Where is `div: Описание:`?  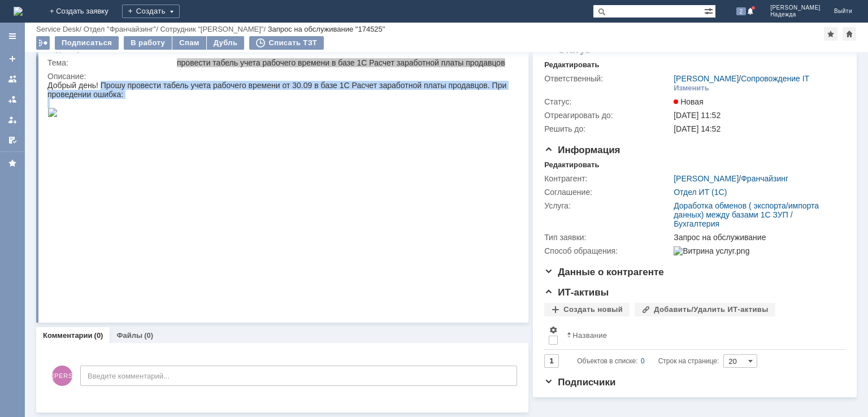
div: Описание: is located at coordinates (281, 76).